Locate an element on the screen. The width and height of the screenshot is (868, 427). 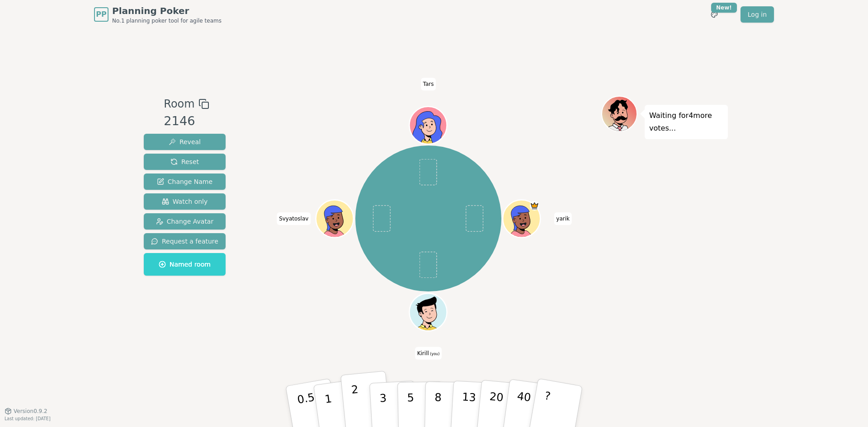
span: yarik is the host is located at coordinates (535, 206).